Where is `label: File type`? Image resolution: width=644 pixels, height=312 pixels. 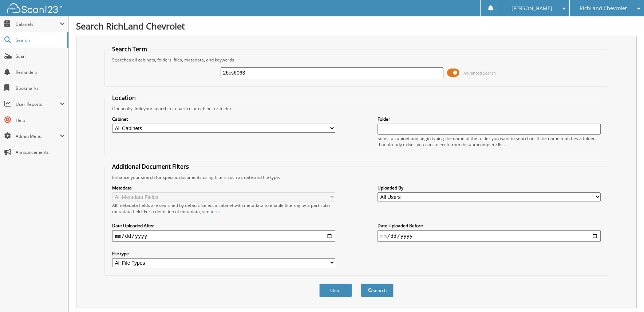 label: File type is located at coordinates (223, 253).